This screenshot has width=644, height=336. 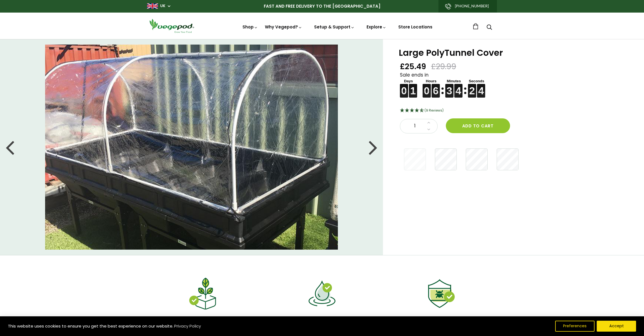 I want to click on a: UK, so click(x=163, y=6).